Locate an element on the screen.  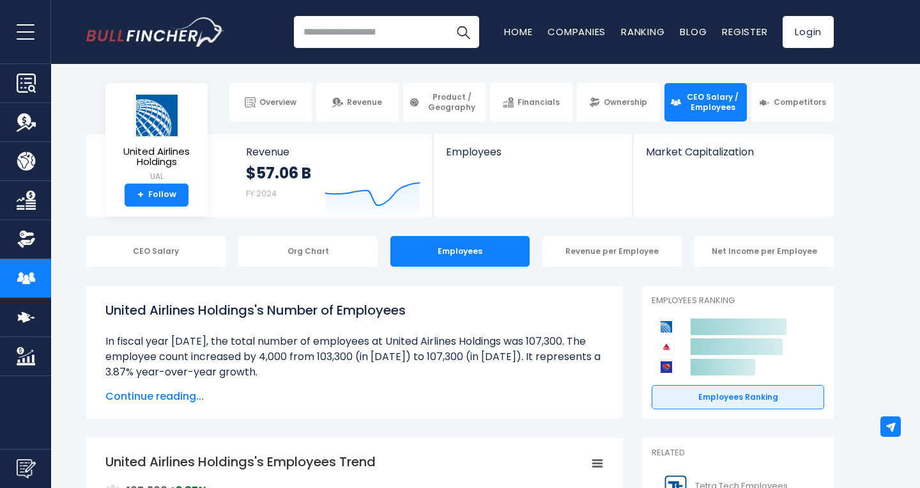
span: Continue reading... is located at coordinates (355, 396).